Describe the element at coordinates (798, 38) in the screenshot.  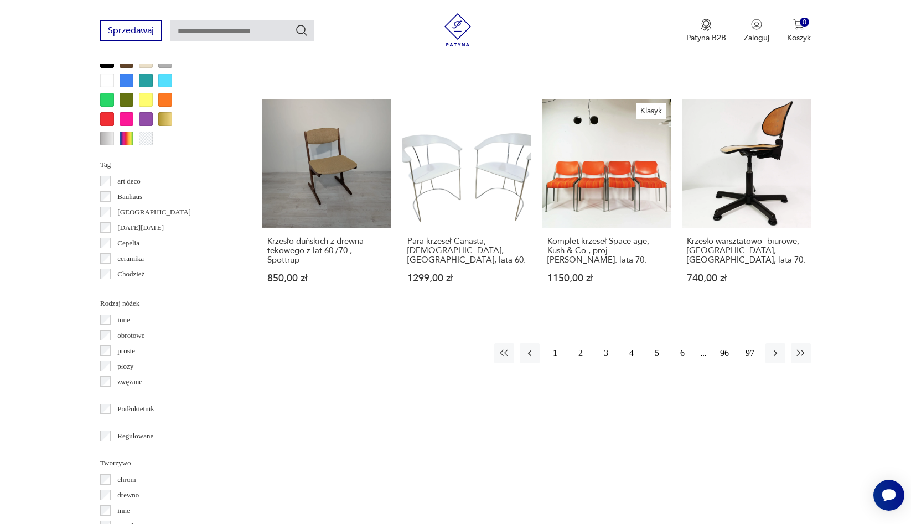
I see `p: Koszyk` at that location.